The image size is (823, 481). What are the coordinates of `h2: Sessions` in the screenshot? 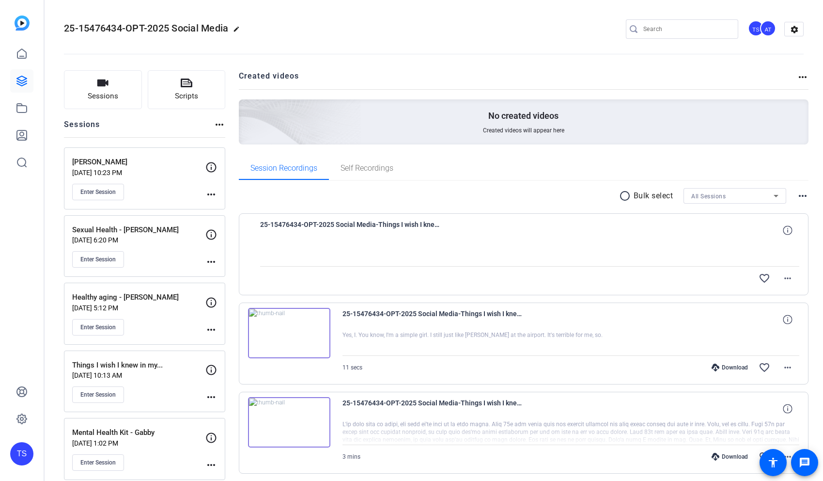 It's located at (82, 128).